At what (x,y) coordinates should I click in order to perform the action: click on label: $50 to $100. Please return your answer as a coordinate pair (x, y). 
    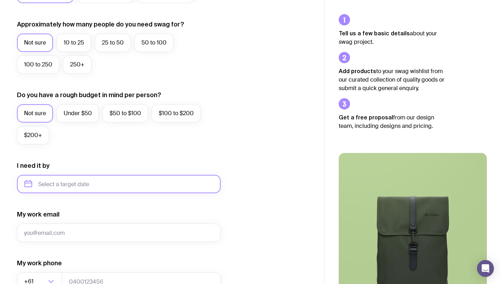
    Looking at the image, I should click on (125, 113).